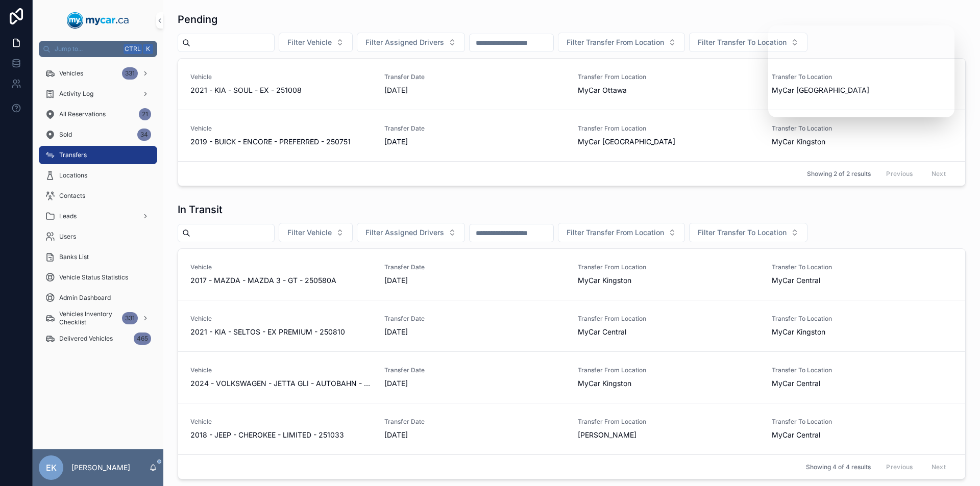  Describe the element at coordinates (68, 237) in the screenshot. I see `span: Users` at that location.